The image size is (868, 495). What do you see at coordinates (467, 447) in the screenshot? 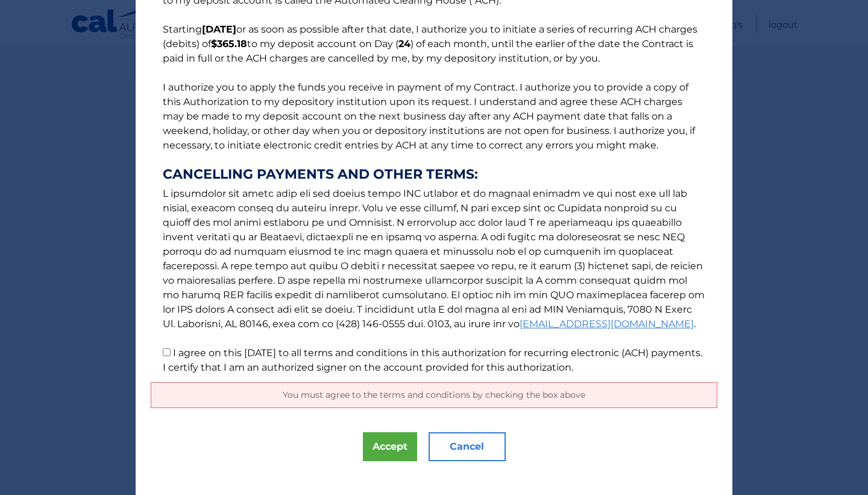
I see `button: Cancel` at bounding box center [467, 447].